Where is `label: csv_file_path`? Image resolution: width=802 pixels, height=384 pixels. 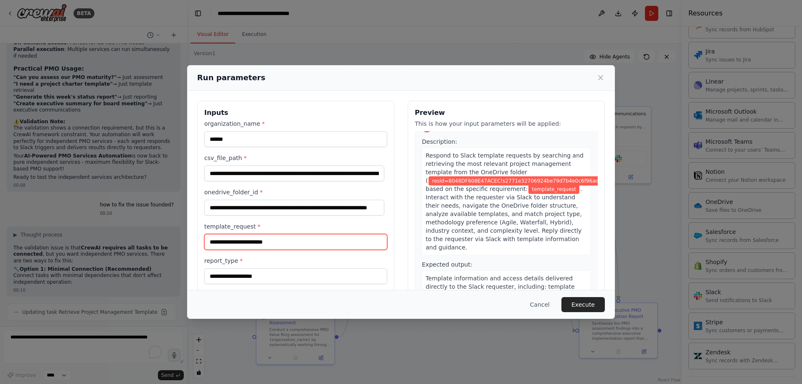
label: csv_file_path is located at coordinates (296, 158).